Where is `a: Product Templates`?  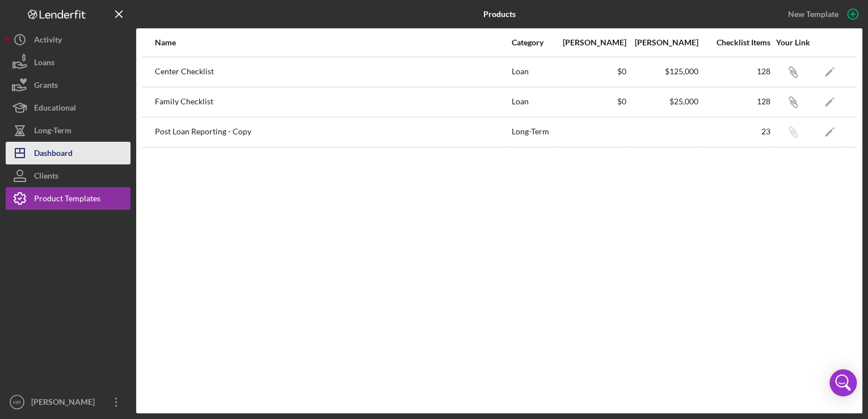 a: Product Templates is located at coordinates (68, 198).